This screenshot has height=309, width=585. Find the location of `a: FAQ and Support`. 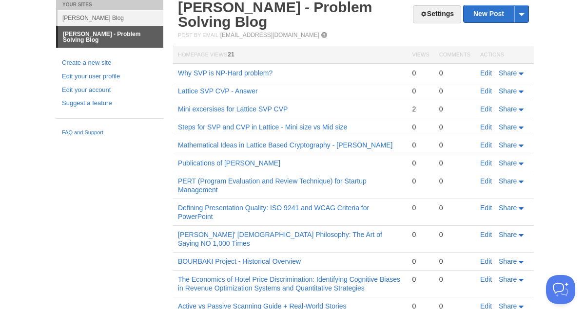

a: FAQ and Support is located at coordinates (110, 133).